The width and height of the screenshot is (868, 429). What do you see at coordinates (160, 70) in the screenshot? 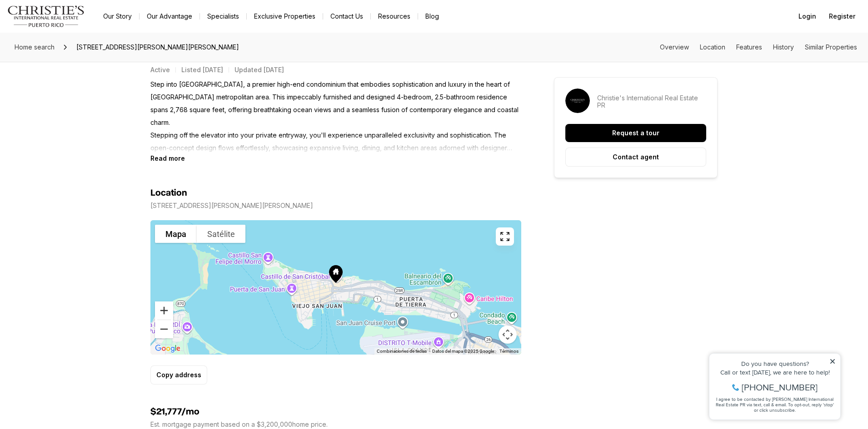
I see `p: Active` at bounding box center [160, 70].